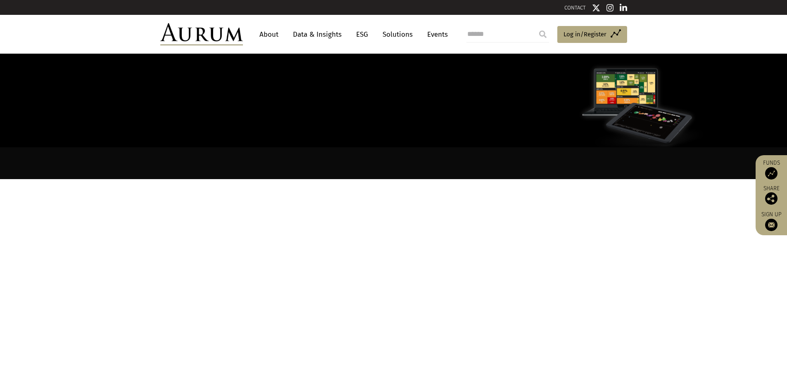  I want to click on img: Linkedin icon, so click(623, 8).